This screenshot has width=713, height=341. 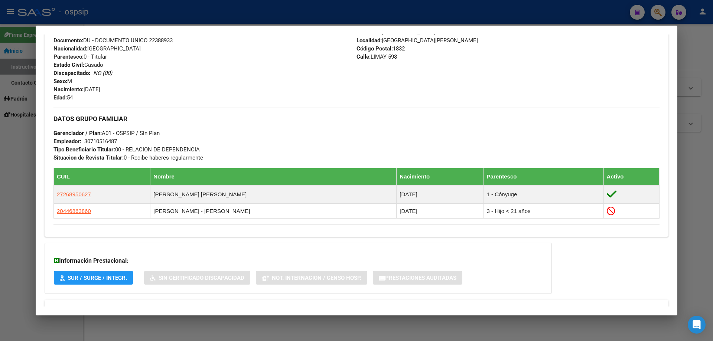 What do you see at coordinates (88, 158) in the screenshot?
I see `strong: Situacion de Revista Titular:` at bounding box center [88, 158].